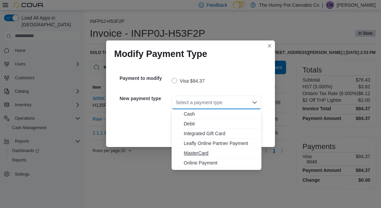 The image size is (381, 208). What do you see at coordinates (221, 134) in the screenshot?
I see `span: Integrated Gift Card` at bounding box center [221, 134].